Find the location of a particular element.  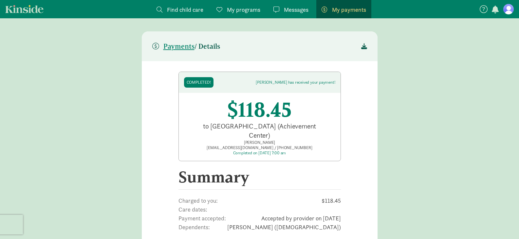

span: Find child care is located at coordinates (185, 9).